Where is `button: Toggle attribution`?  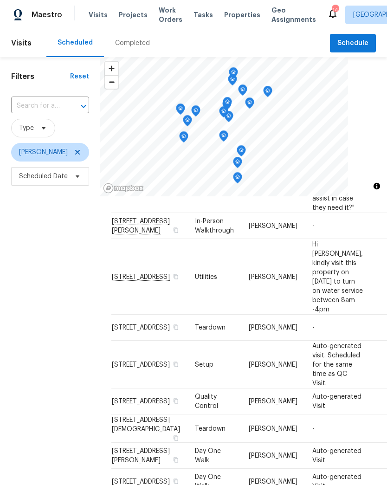
button: Toggle attribution is located at coordinates (377, 186).